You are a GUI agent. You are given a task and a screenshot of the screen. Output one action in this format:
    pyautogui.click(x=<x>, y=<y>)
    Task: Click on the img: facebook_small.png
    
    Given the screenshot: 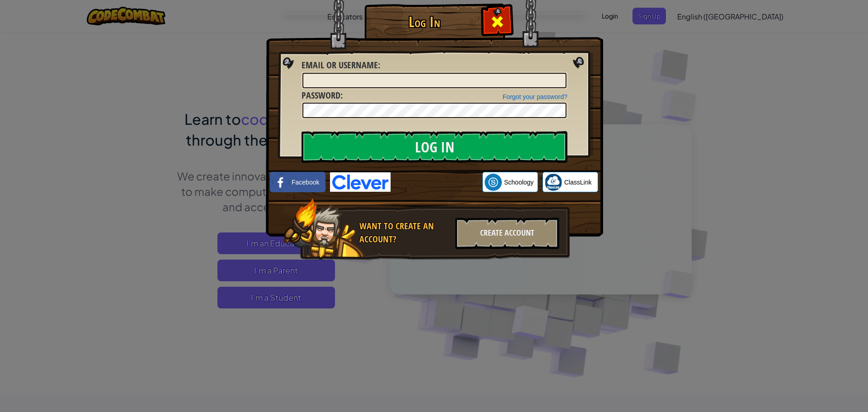 What is the action you would take?
    pyautogui.click(x=280, y=182)
    